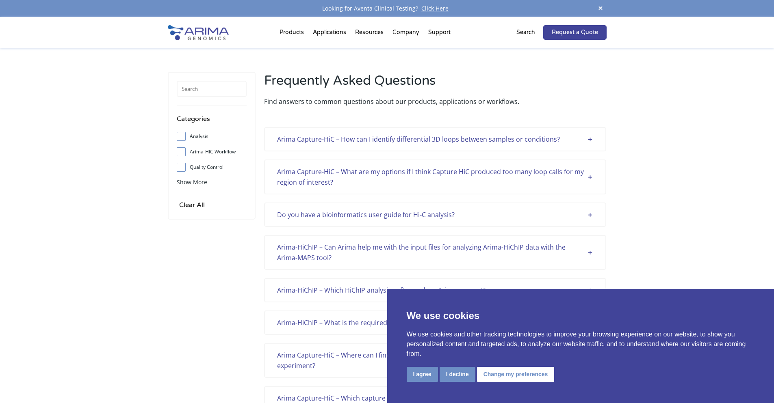  Describe the element at coordinates (192, 205) in the screenshot. I see `input: Clear All` at that location.